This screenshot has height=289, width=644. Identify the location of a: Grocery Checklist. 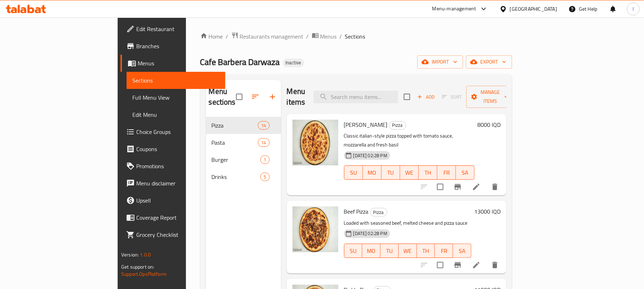
(172, 235).